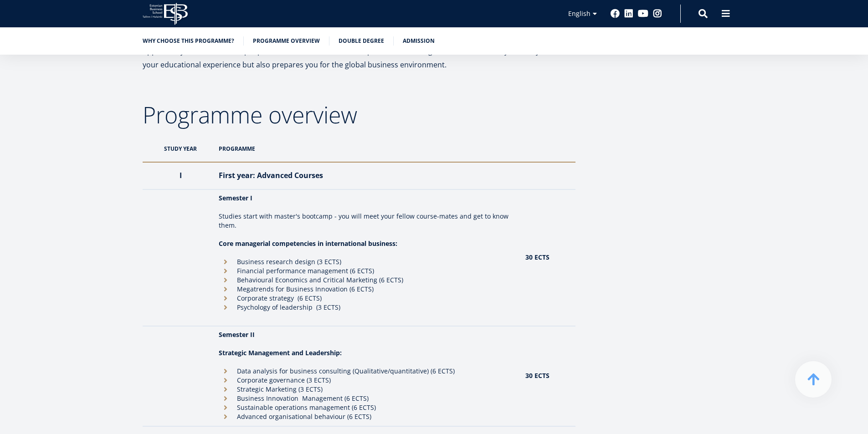  What do you see at coordinates (367, 280) in the screenshot?
I see `li: Behavioural Economics and Critical Marketing (6 ECTS)` at bounding box center [367, 280].